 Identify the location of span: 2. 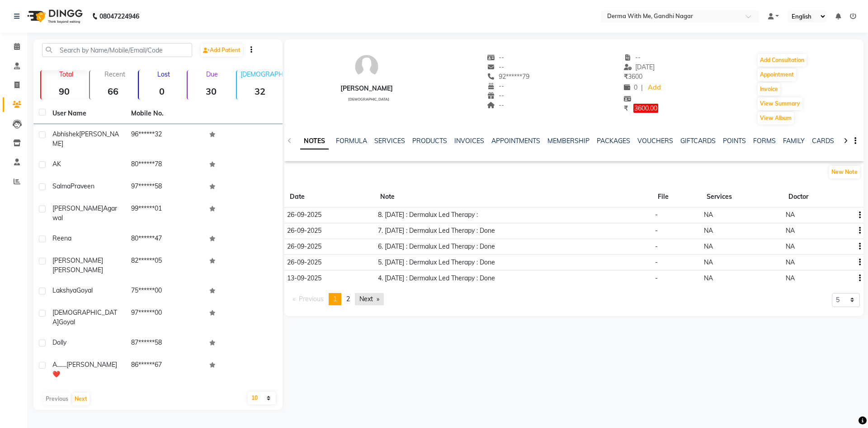
(348, 299).